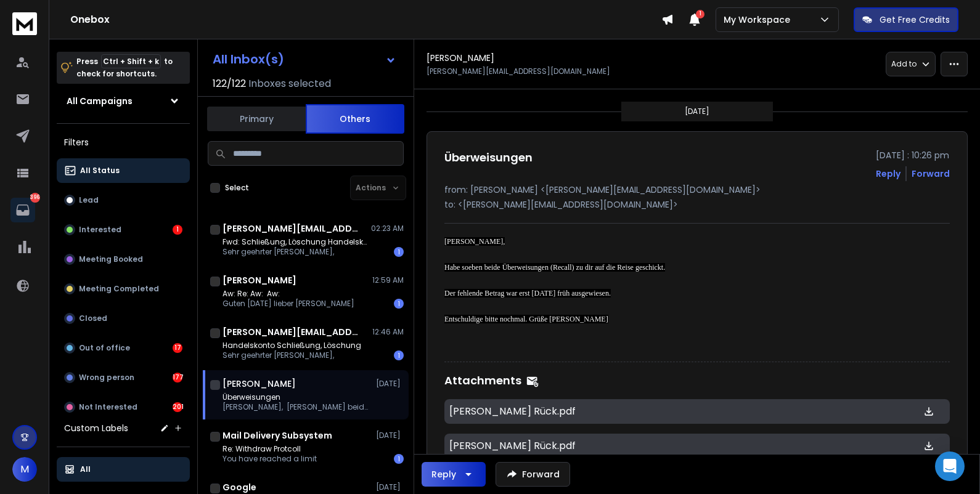 This screenshot has width=980, height=494. Describe the element at coordinates (123, 289) in the screenshot. I see `button: Meeting Completed` at that location.